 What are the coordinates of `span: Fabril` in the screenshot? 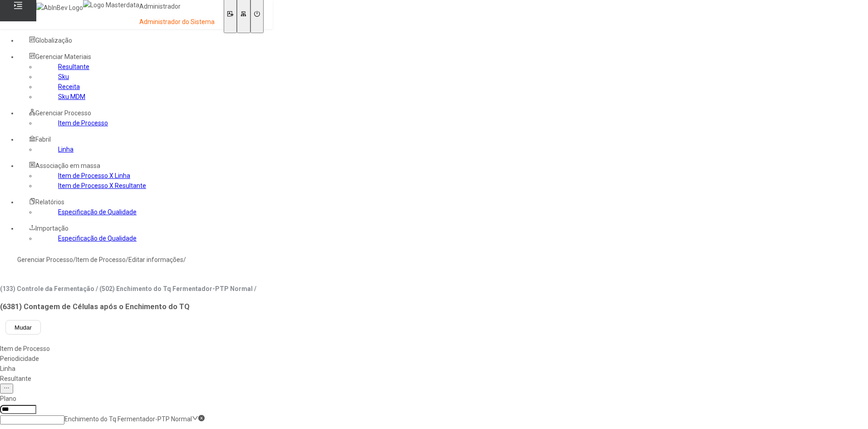 It's located at (43, 139).